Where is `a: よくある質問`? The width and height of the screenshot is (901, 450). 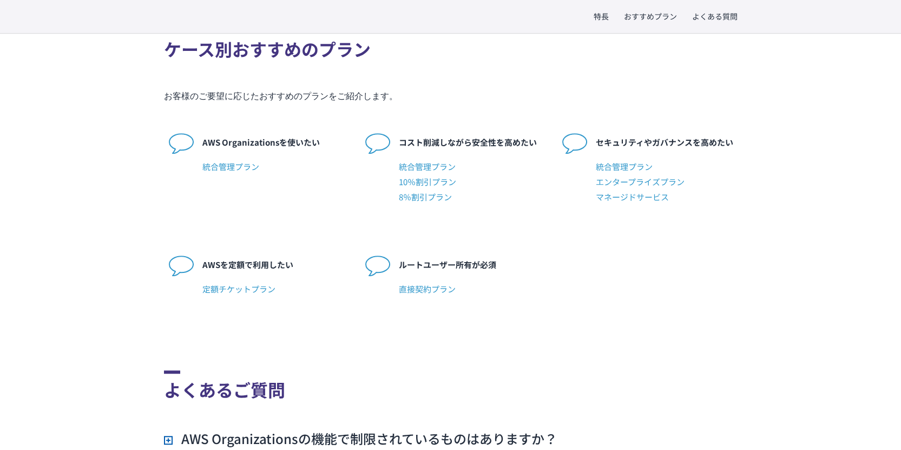
a: よくある質問 is located at coordinates (715, 16).